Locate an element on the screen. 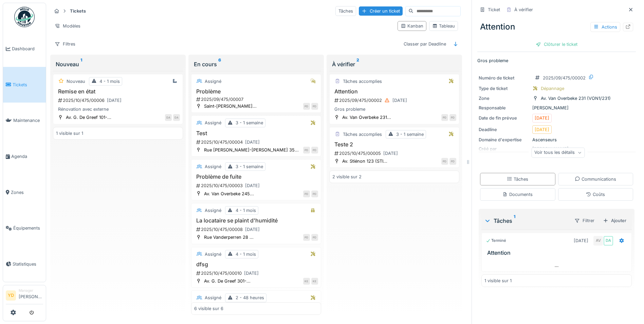  div: Av. Van Overbeke 231 (VON1/231) is located at coordinates (576, 98).